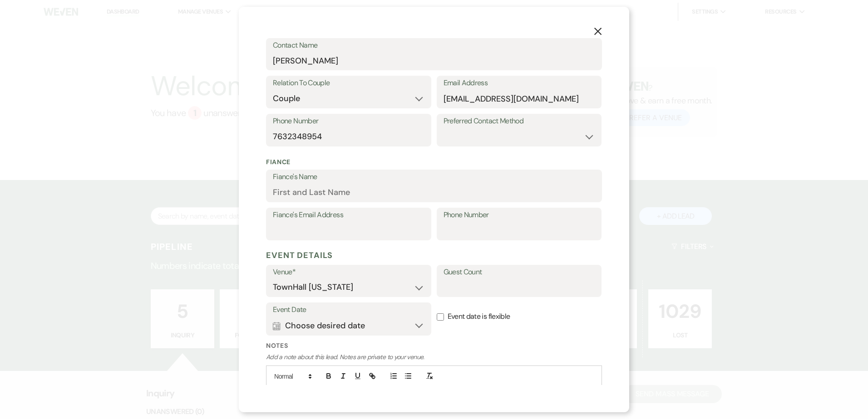  Describe the element at coordinates (349, 215) in the screenshot. I see `label: Fiance's Email Address` at that location.